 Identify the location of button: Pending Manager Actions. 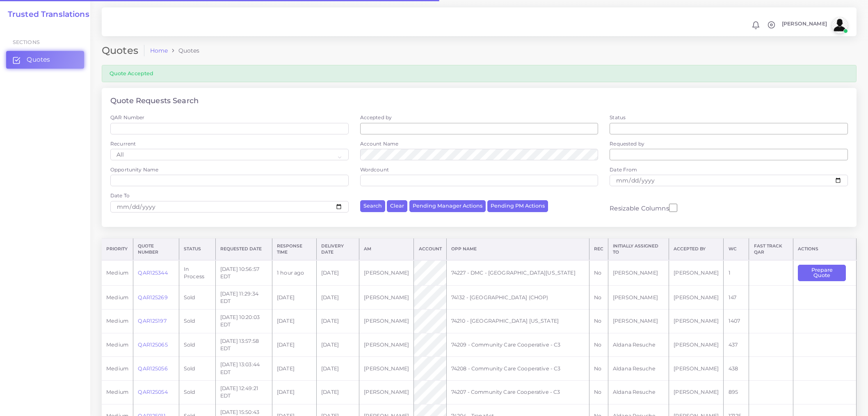
(447, 206).